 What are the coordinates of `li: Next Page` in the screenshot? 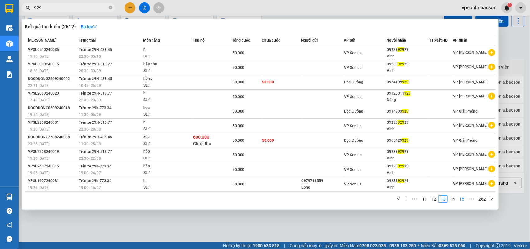 It's located at (492, 199).